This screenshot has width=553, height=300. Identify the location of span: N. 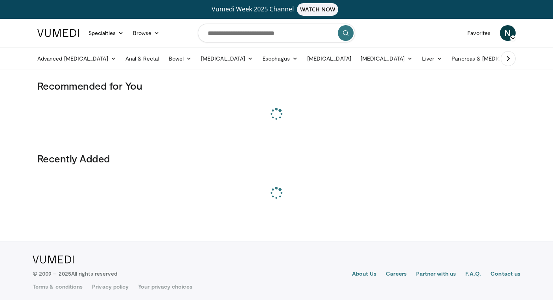
(508, 33).